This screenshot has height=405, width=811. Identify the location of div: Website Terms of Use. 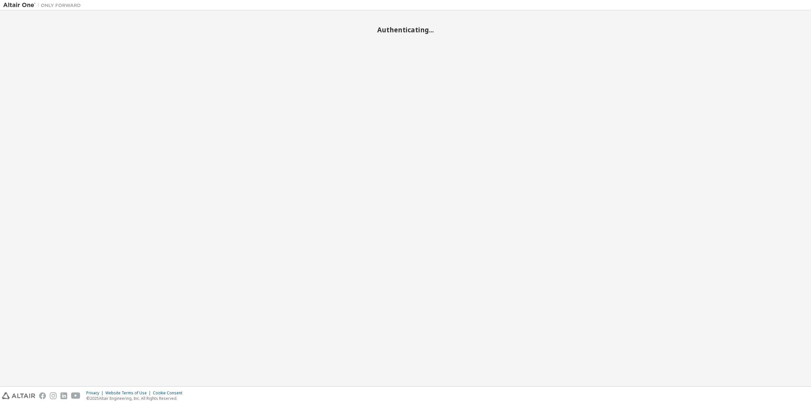
(129, 393).